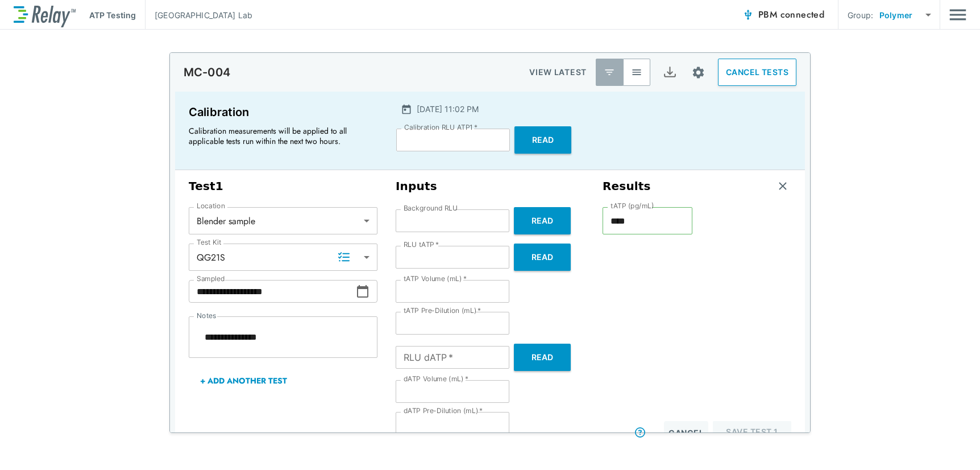 Image resolution: width=980 pixels, height=470 pixels. What do you see at coordinates (698, 72) in the screenshot?
I see `img: Settings Icon` at bounding box center [698, 72].